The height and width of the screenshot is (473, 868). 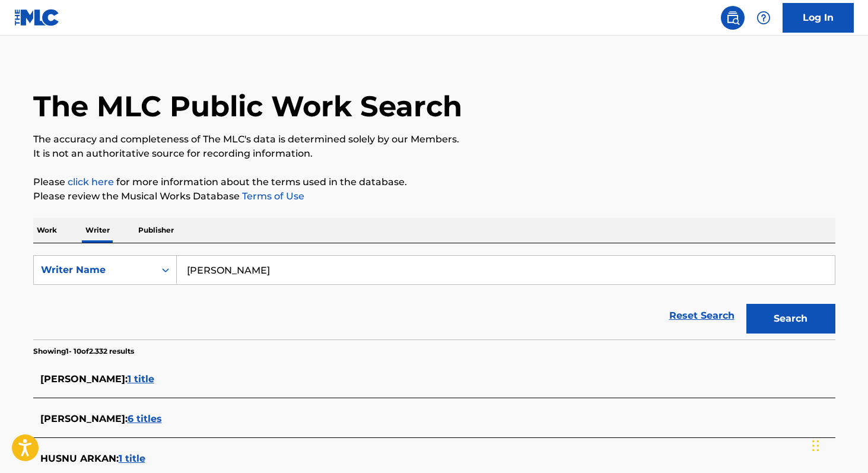 I want to click on a: Reset Search, so click(x=702, y=316).